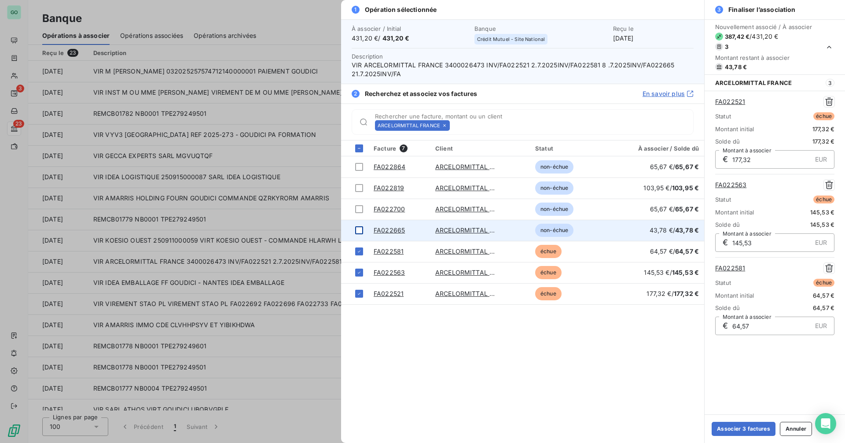 This screenshot has height=443, width=845. I want to click on span: 431,20 € /, so click(410, 38).